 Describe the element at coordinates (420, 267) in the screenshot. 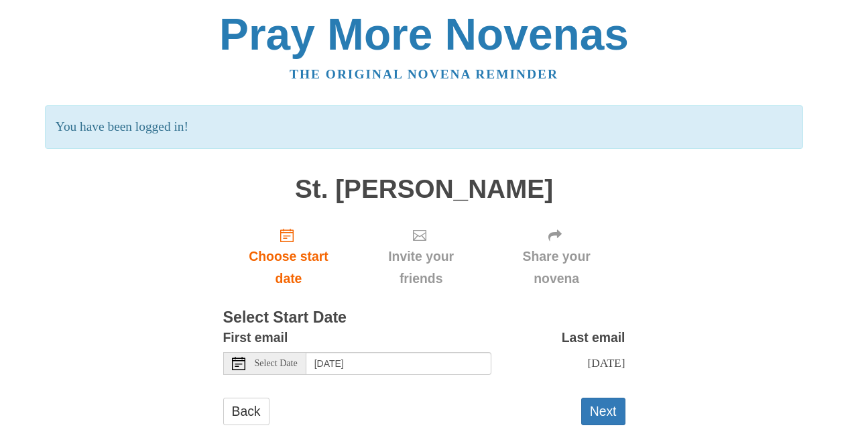

I see `span: Invite your friends` at that location.